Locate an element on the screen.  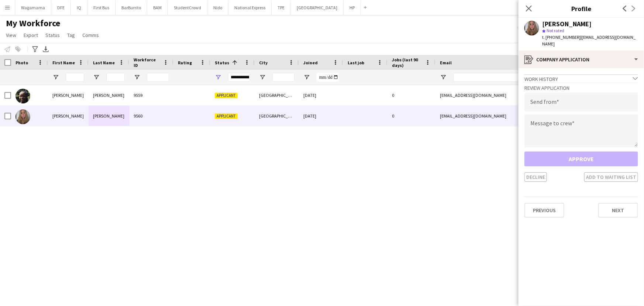
span: First Name is located at coordinates (64, 63).